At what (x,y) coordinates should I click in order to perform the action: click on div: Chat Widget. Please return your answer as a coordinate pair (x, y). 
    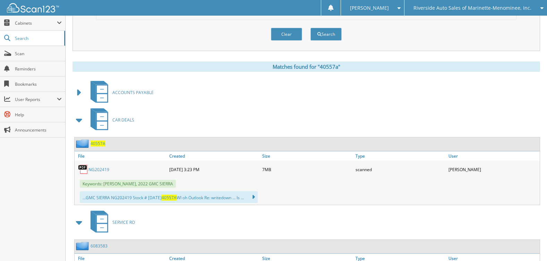
    Looking at the image, I should click on (530, 244).